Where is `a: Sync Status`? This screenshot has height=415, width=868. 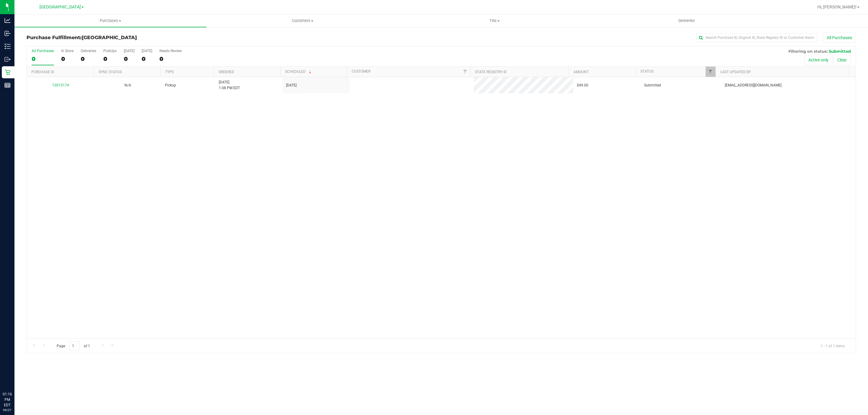 a: Sync Status is located at coordinates (110, 72).